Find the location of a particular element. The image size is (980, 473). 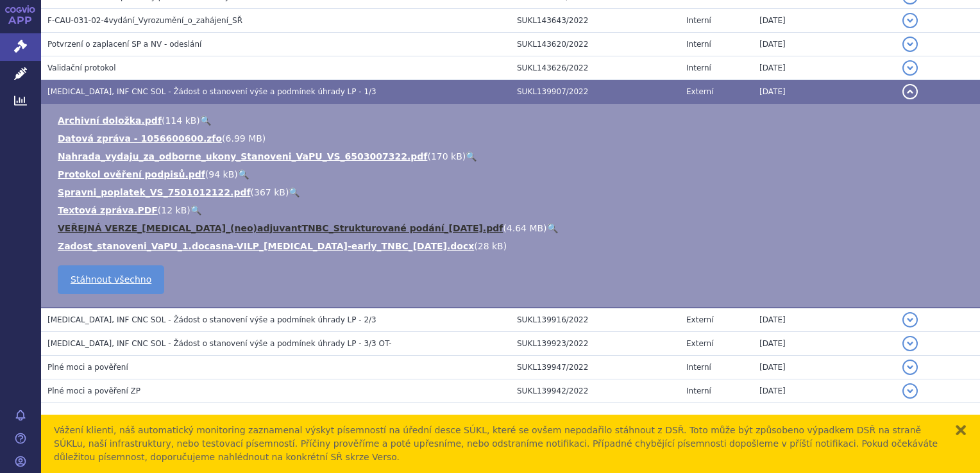

td: SUKL139942/2022 is located at coordinates (595, 391).